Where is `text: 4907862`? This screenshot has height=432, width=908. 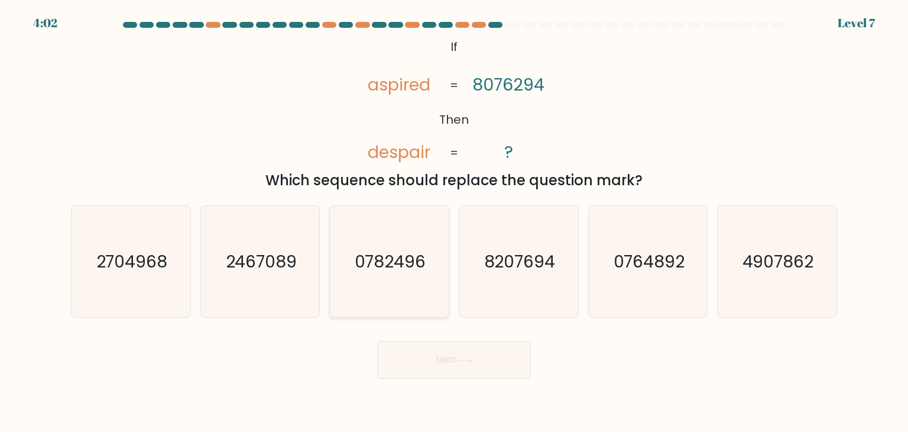
text: 4907862 is located at coordinates (778, 261).